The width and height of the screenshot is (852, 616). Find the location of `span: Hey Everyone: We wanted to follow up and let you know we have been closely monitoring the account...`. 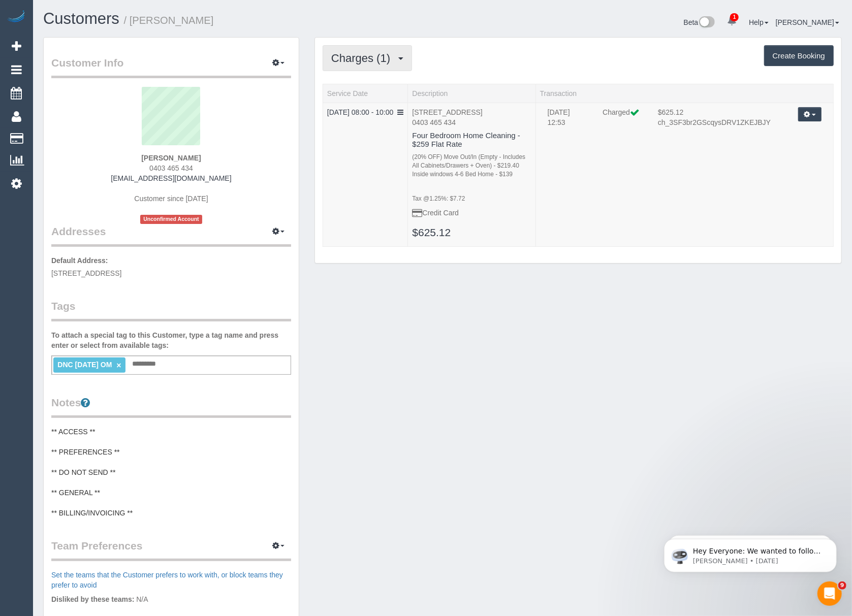

span: Hey Everyone: We wanted to follow up and let you know we have been closely monitoring the account... is located at coordinates (109, 84).